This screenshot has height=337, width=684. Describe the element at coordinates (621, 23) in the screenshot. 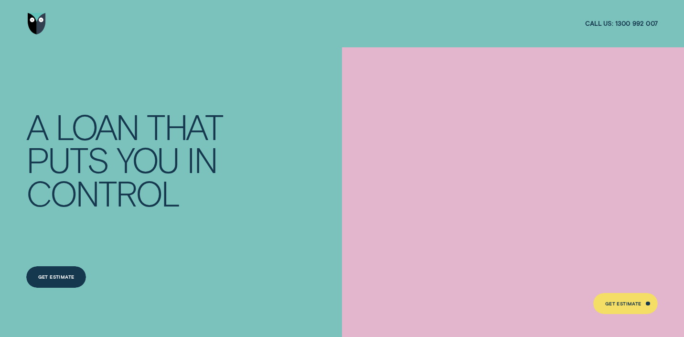

I see `a: Call us:1300 992 007` at that location.